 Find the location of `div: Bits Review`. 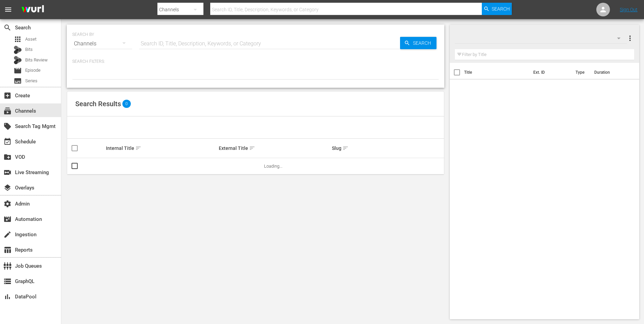

div: Bits Review is located at coordinates (18, 60).